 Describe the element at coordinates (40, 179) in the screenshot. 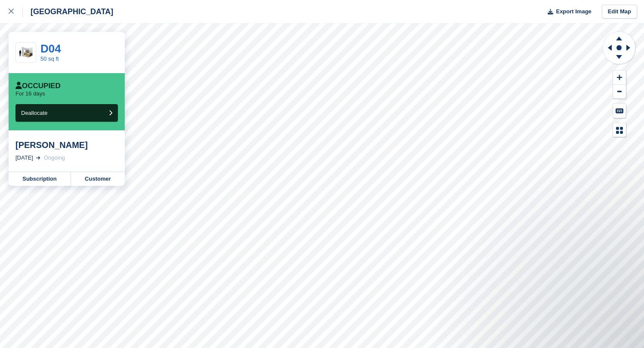

I see `a: Subscription` at that location.